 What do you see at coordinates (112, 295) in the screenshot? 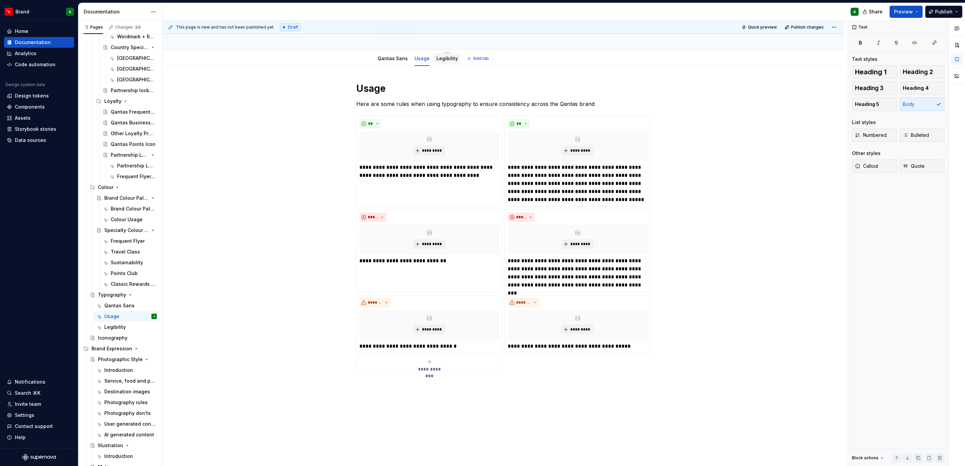
I see `div: Typography` at bounding box center [112, 295].